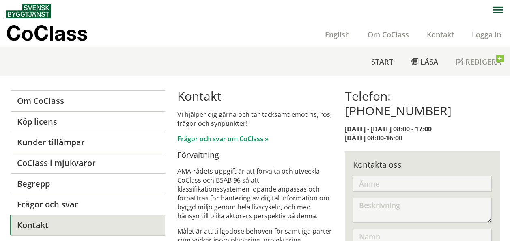  I want to click on input: Ämne, so click(422, 184).